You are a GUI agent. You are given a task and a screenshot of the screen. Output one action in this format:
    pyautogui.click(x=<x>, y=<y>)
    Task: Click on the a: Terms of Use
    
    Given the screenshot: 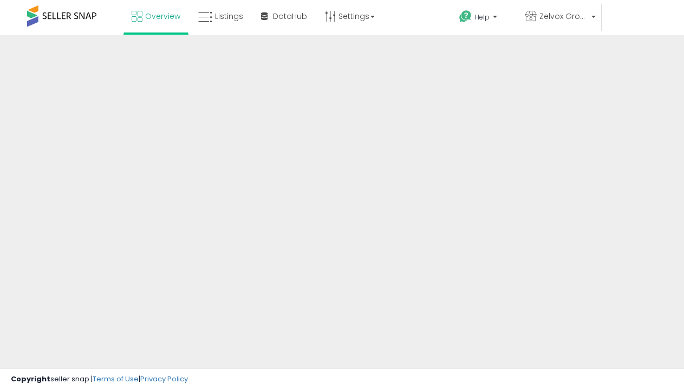 What is the action you would take?
    pyautogui.click(x=115, y=378)
    